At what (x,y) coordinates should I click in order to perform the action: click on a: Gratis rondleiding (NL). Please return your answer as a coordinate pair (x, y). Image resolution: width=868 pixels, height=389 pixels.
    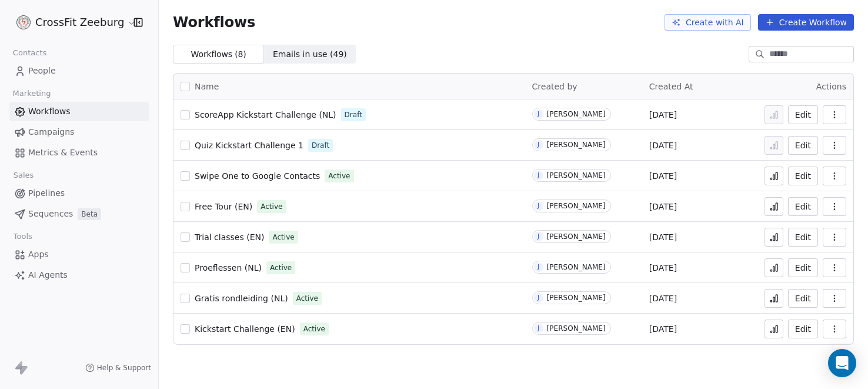
    Looking at the image, I should click on (241, 298).